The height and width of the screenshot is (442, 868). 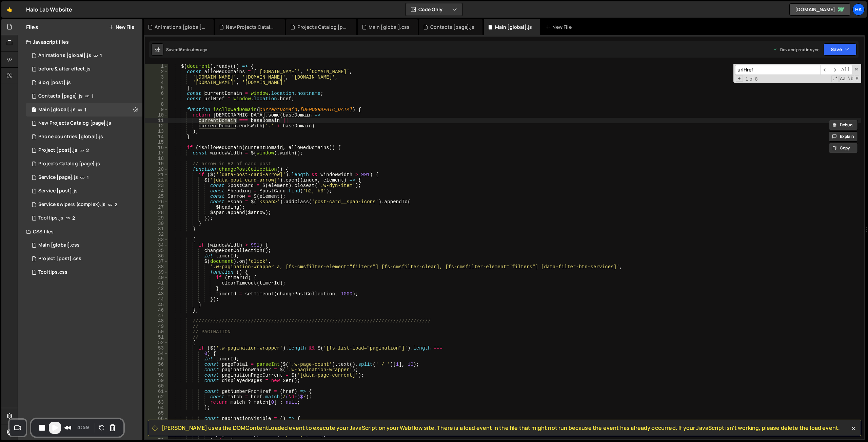 I want to click on div: 16, so click(x=157, y=148).